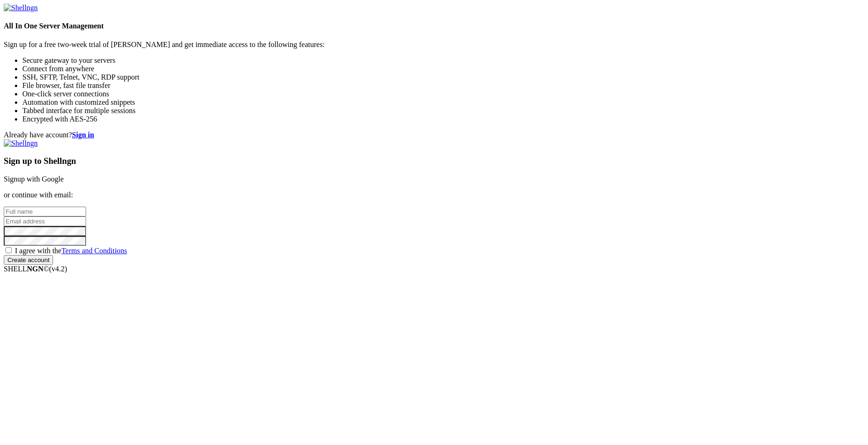 This screenshot has height=445, width=868. What do you see at coordinates (33, 179) in the screenshot?
I see `a: Signup with Google` at bounding box center [33, 179].